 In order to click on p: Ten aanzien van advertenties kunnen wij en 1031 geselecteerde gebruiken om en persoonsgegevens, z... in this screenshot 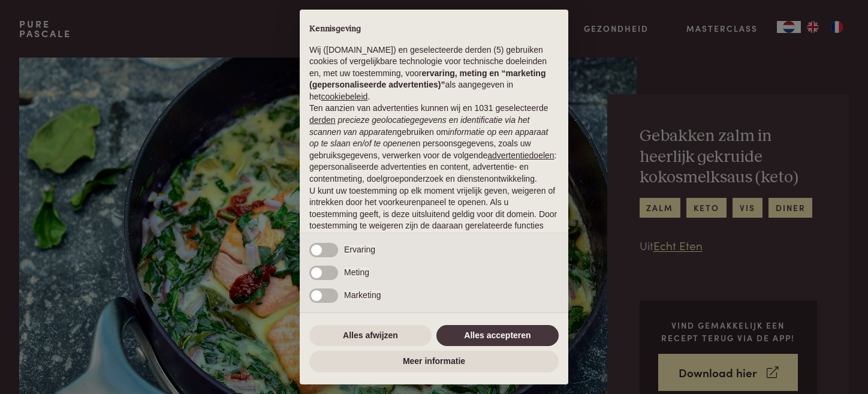, I will do `click(434, 143)`.